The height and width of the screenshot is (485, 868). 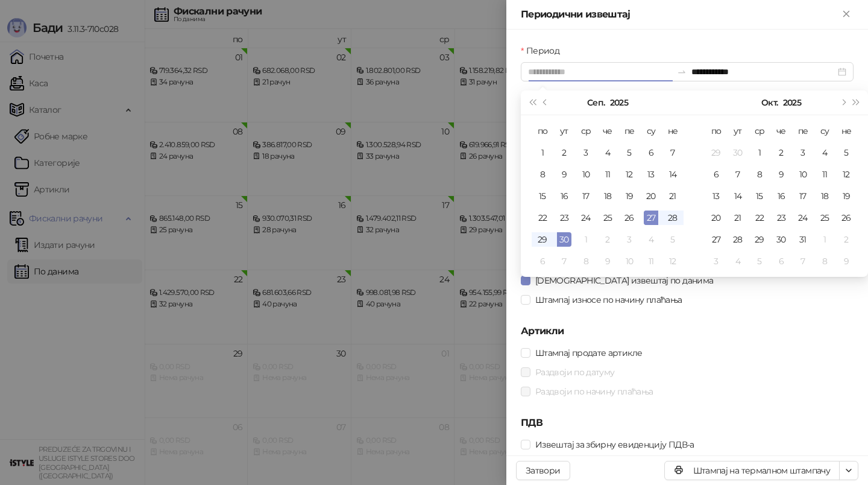 What do you see at coordinates (619, 102) in the screenshot?
I see `button: Изабери годину` at bounding box center [619, 102].